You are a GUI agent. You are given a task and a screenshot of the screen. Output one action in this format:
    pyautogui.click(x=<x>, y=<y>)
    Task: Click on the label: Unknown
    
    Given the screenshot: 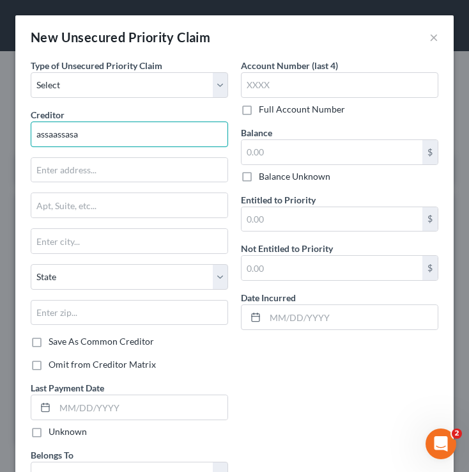 What is the action you would take?
    pyautogui.click(x=68, y=432)
    